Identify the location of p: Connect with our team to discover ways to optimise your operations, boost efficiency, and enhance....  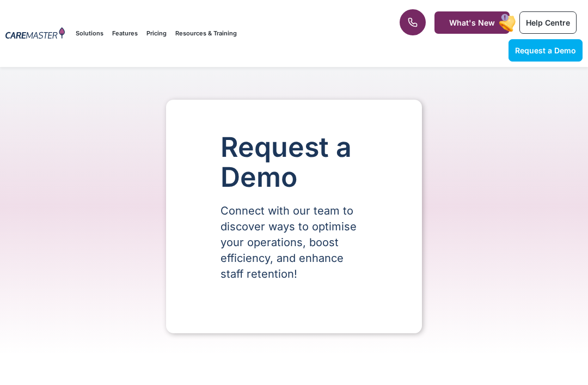
(294, 242).